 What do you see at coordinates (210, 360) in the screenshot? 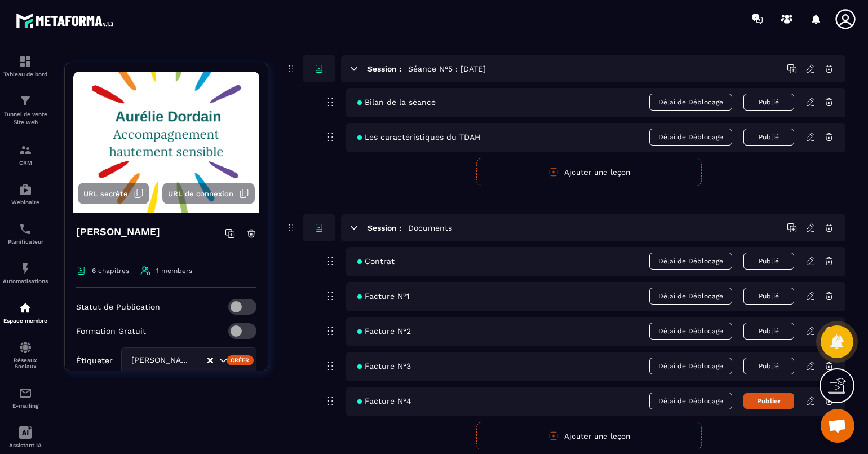
I see `button: Clear Selected` at bounding box center [210, 360].